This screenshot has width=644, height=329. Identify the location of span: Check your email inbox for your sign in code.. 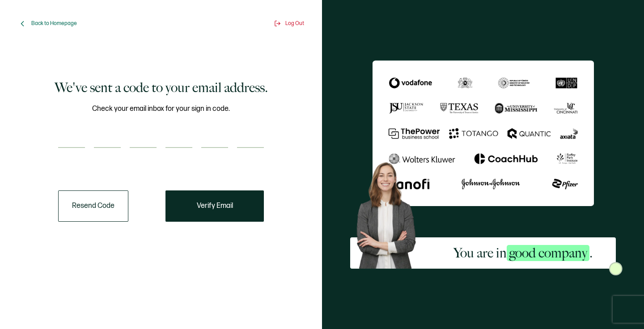
(161, 109).